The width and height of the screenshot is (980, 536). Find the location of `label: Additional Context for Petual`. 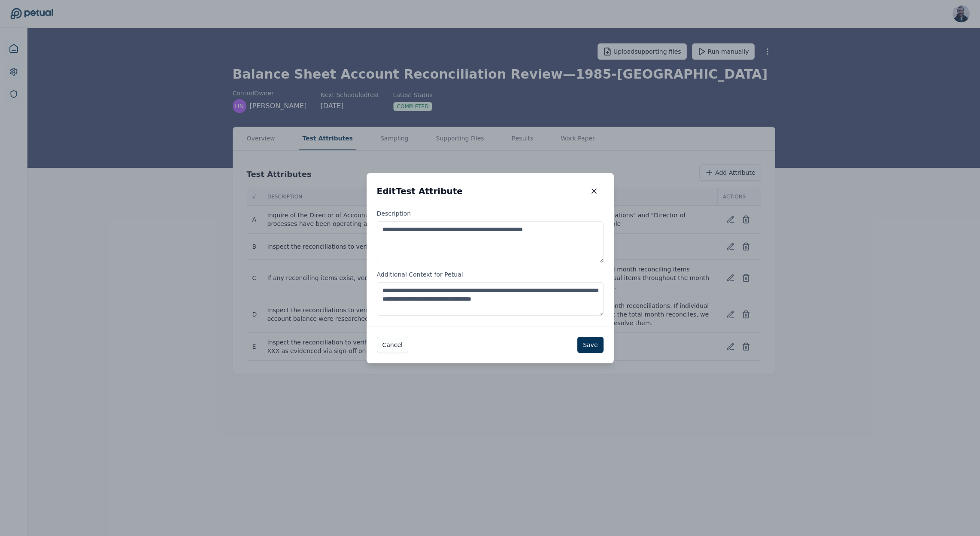

label: Additional Context for Petual is located at coordinates (490, 293).